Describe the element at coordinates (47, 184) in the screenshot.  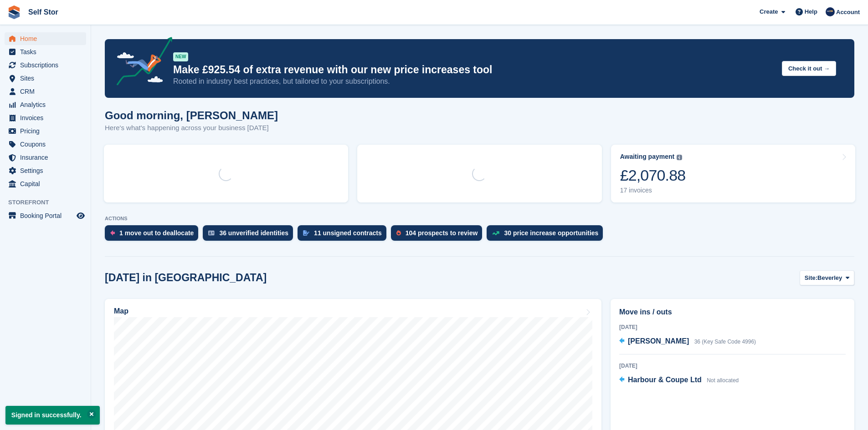
I see `span: Capital` at that location.